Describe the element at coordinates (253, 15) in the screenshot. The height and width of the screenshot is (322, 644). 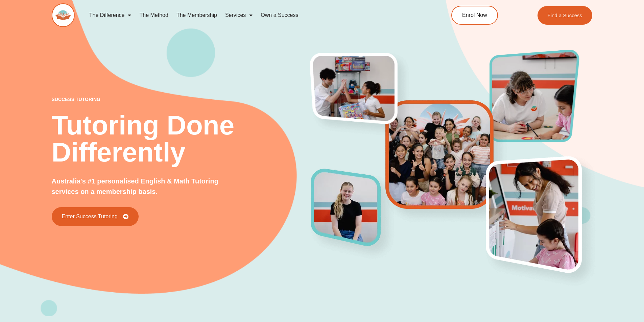
I see `nav: Menu` at that location.